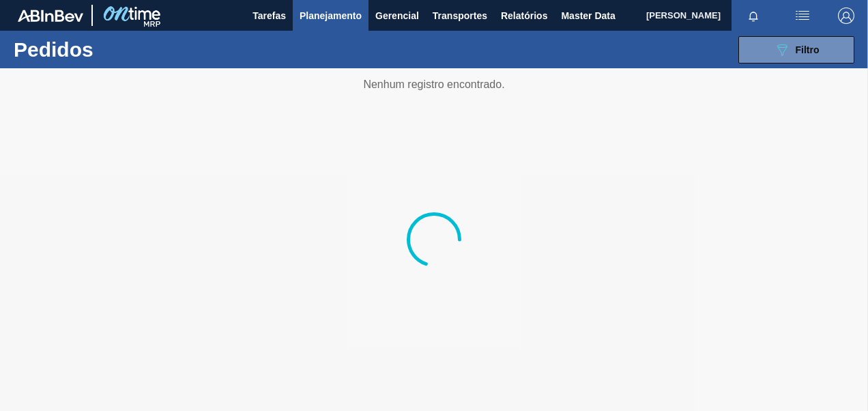 This screenshot has width=868, height=411. I want to click on h1: Pedidos, so click(108, 49).